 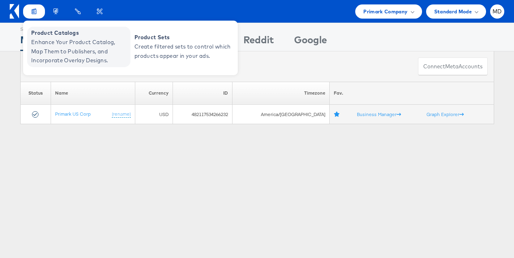 I want to click on span: Product Sets, so click(x=183, y=37).